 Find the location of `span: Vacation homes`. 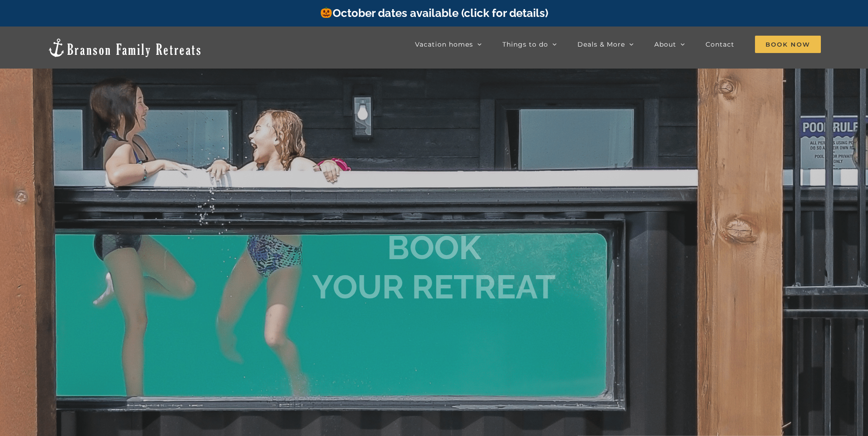

span: Vacation homes is located at coordinates (444, 44).